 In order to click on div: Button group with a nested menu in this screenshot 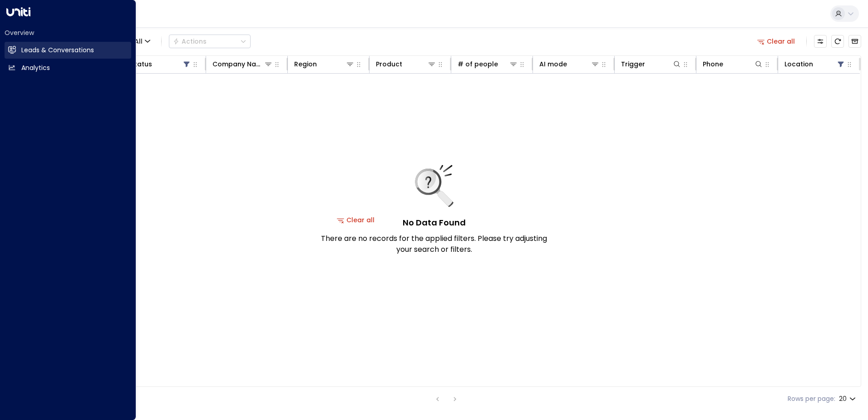, I will do `click(210, 41)`.